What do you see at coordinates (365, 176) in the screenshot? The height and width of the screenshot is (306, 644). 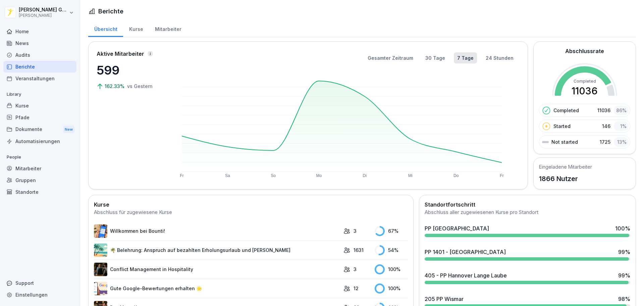 I see `text: Di` at bounding box center [365, 176].